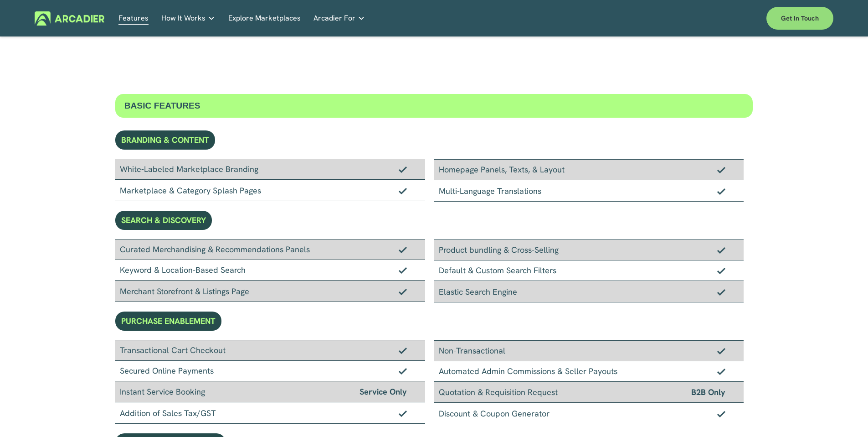 This screenshot has width=868, height=437. I want to click on span: Service Only, so click(383, 391).